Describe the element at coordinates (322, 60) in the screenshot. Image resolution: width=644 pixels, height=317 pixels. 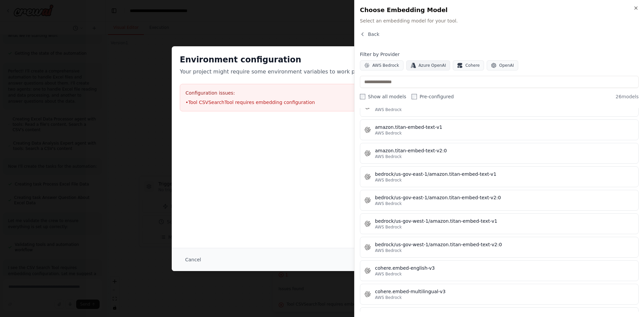
I see `h2: Environment configuration` at that location.